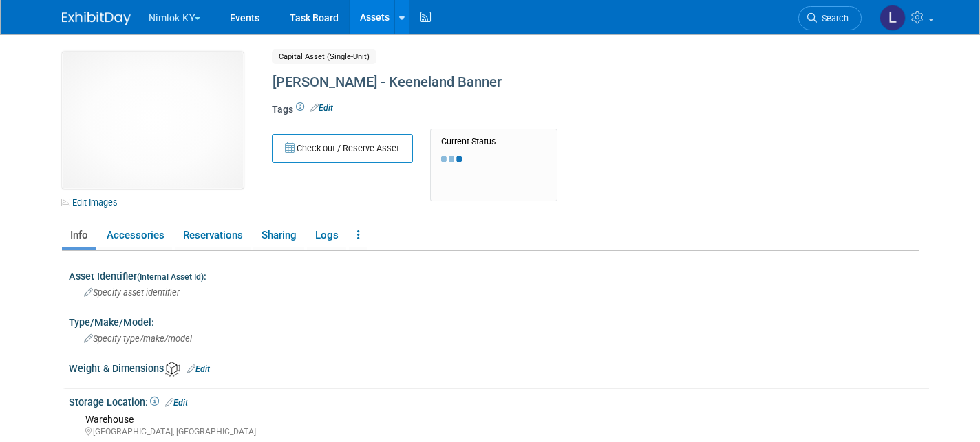 The height and width of the screenshot is (442, 980). Describe the element at coordinates (830, 18) in the screenshot. I see `a: Search` at that location.